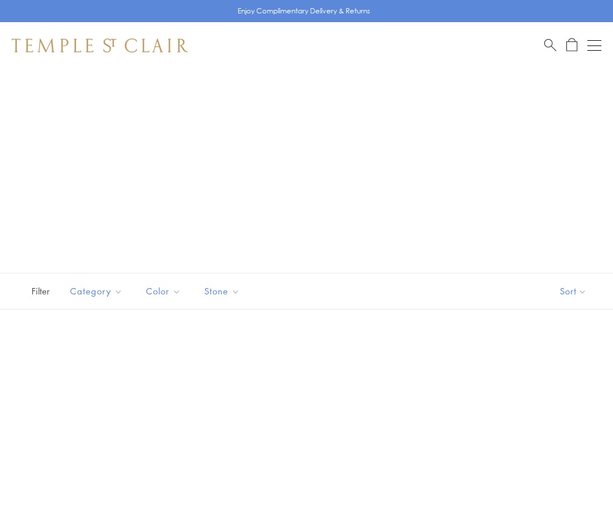  I want to click on button: Category, so click(96, 291).